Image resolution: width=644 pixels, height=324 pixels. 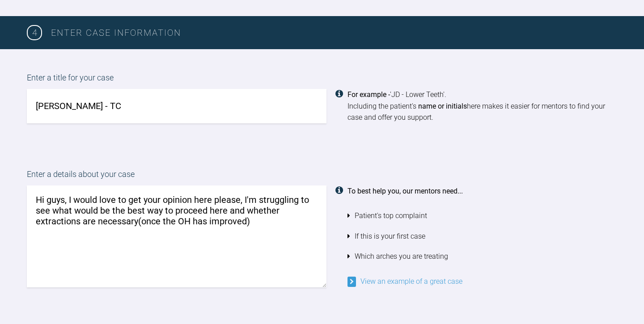 What do you see at coordinates (482, 216) in the screenshot?
I see `li: Patient's top complaint` at bounding box center [482, 216].